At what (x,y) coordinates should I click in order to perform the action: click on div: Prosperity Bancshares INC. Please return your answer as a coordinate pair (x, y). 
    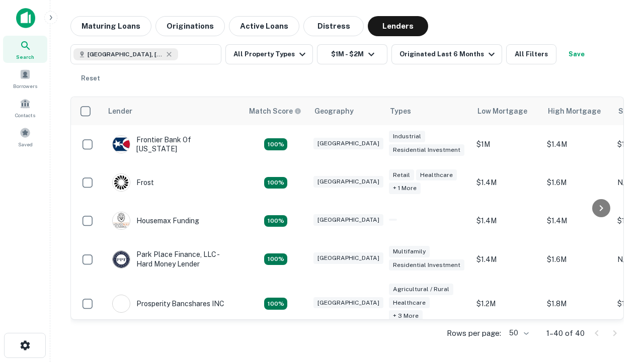
    Looking at the image, I should click on (168, 304).